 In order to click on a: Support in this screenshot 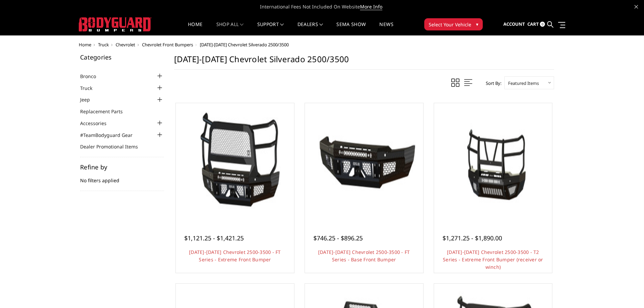, I will do `click(270, 28)`.